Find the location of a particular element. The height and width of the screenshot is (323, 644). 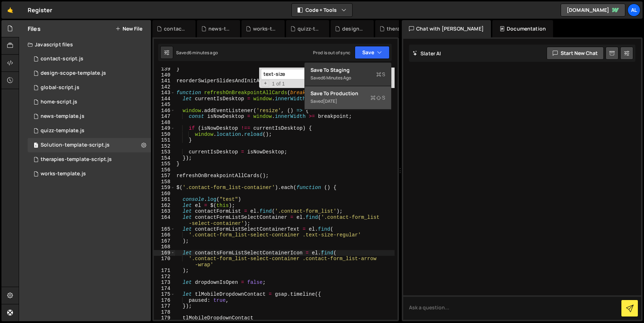

div: 156 is located at coordinates (164, 170).